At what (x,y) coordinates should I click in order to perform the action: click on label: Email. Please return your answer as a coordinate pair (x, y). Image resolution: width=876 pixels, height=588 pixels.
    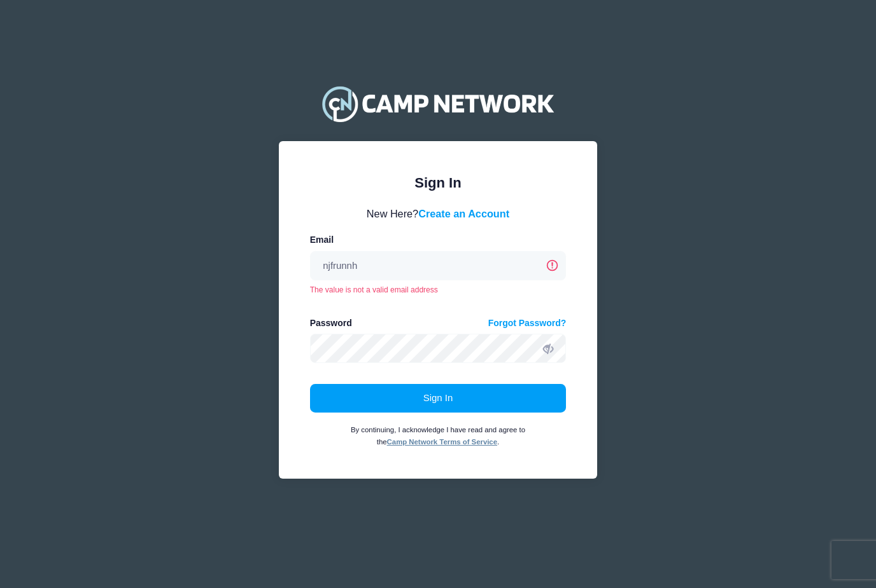
    Looking at the image, I should click on (321, 240).